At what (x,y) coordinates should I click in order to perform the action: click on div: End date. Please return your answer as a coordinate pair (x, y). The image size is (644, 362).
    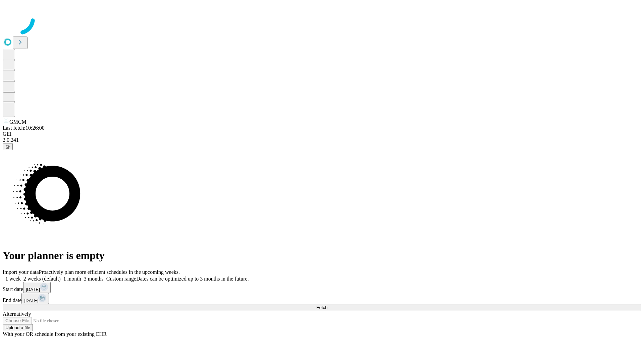
    Looking at the image, I should click on (322, 298).